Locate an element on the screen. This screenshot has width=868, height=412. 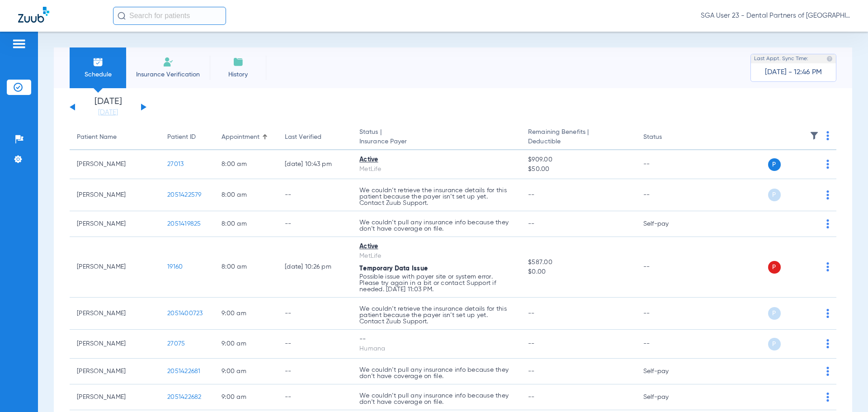
img: Manual Insurance Verification is located at coordinates (168, 62).